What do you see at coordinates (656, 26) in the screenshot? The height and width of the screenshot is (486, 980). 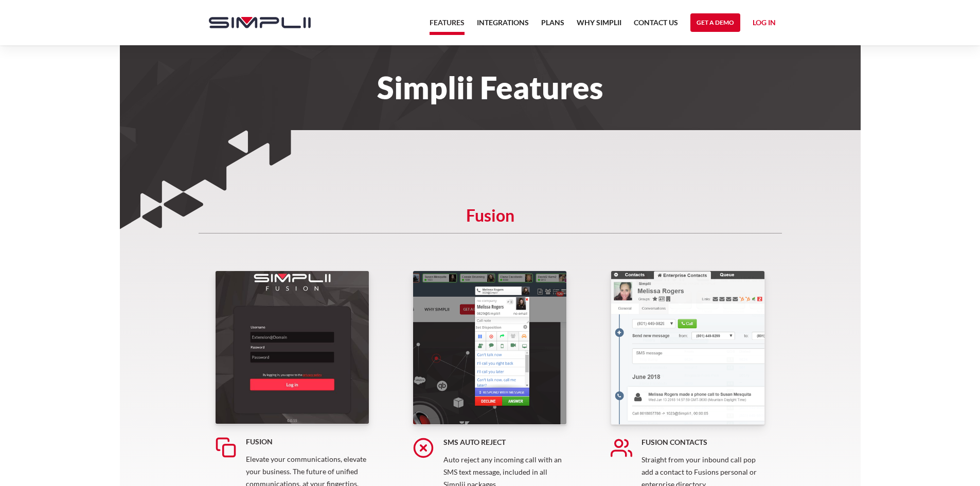 I see `a: Contact US` at bounding box center [656, 26].